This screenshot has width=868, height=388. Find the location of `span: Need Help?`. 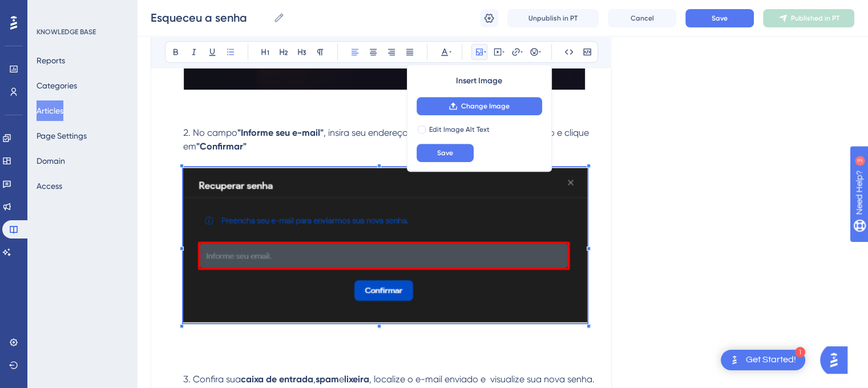

span: Need Help? is located at coordinates (49, 10).